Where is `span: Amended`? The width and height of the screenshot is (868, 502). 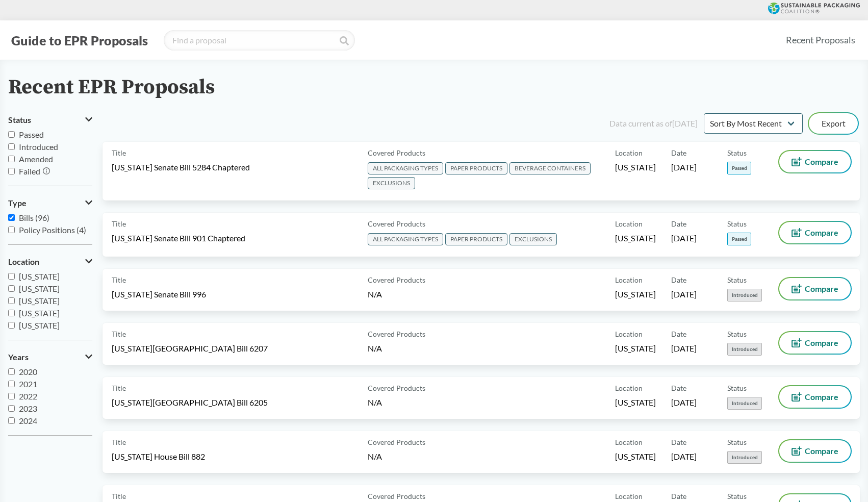
span: Amended is located at coordinates (36, 159).